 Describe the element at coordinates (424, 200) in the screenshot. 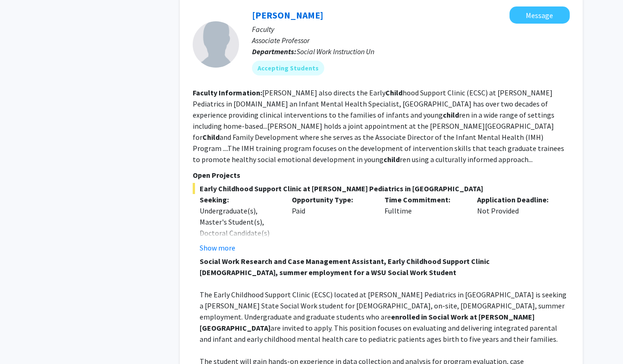

I see `p: Time Commitment:` at that location.